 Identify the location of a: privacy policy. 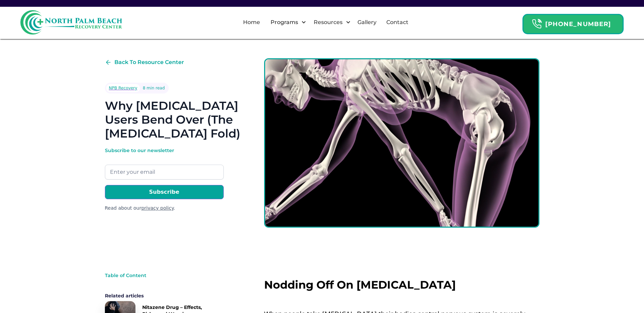
(157, 208).